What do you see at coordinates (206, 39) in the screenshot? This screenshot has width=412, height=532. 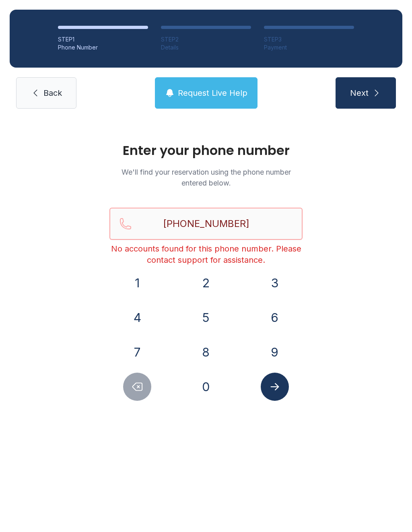 I see `div: STEP 2` at bounding box center [206, 39].